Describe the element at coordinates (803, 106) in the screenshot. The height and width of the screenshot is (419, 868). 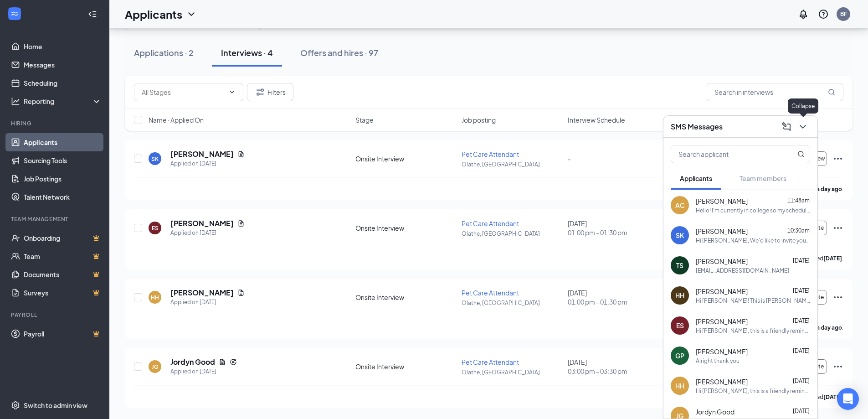
I see `div: Collapse` at that location.